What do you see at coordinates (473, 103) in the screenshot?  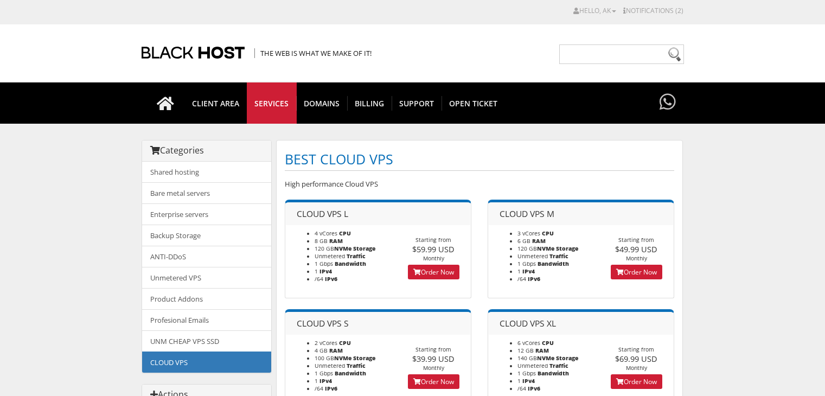 I see `a: Open Ticket` at bounding box center [473, 103].